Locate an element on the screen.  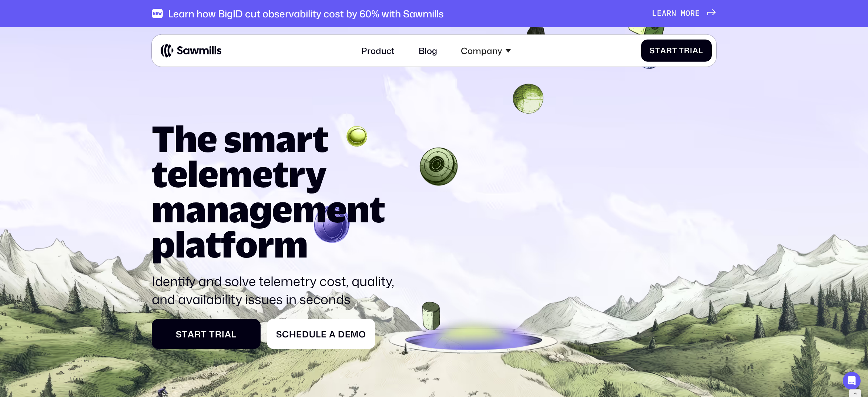
a: Learnmore is located at coordinates (684, 13).